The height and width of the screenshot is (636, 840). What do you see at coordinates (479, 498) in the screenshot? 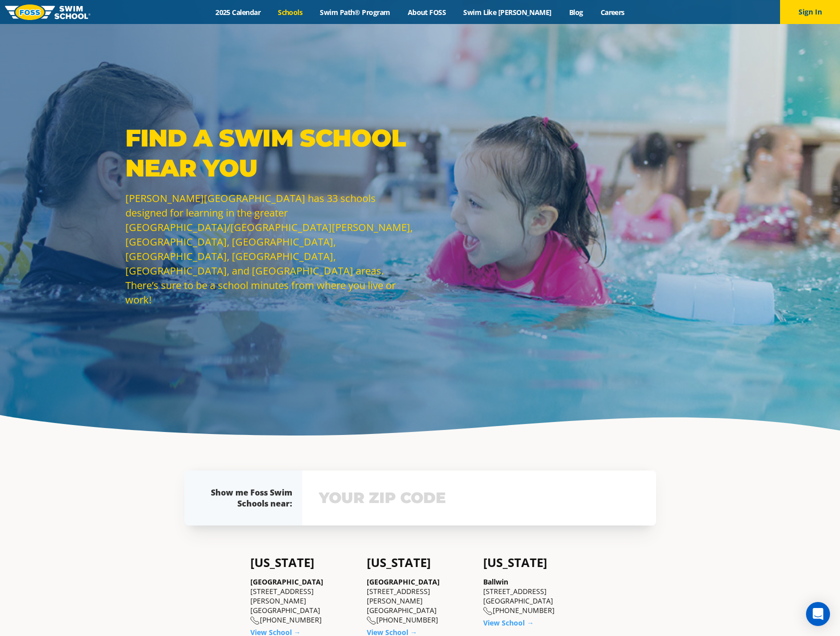
I see `input: YOUR ZIP CODE` at bounding box center [479, 498].